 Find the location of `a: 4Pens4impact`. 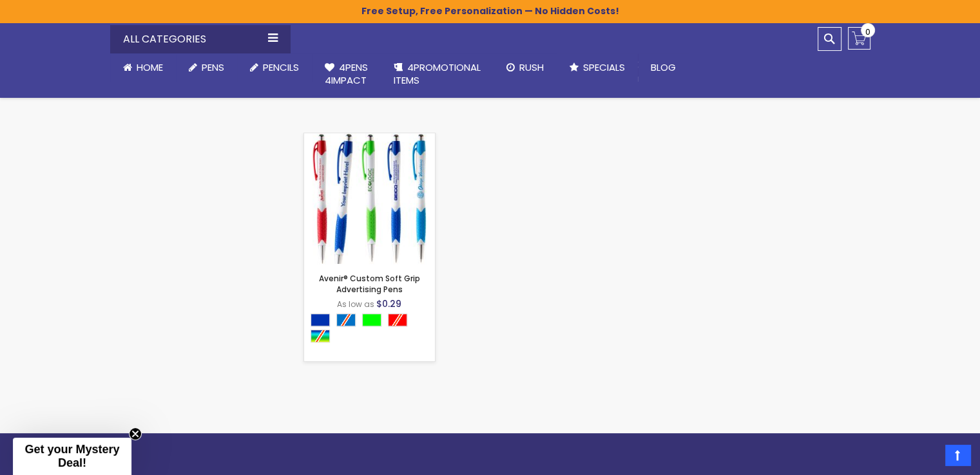

a: 4Pens4impact is located at coordinates (346, 74).